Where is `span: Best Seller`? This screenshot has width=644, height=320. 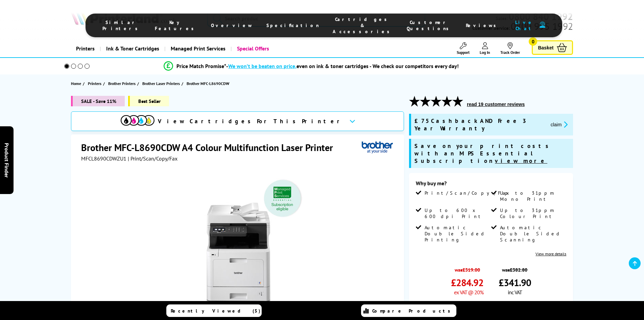
span: Best Seller is located at coordinates (148, 101).